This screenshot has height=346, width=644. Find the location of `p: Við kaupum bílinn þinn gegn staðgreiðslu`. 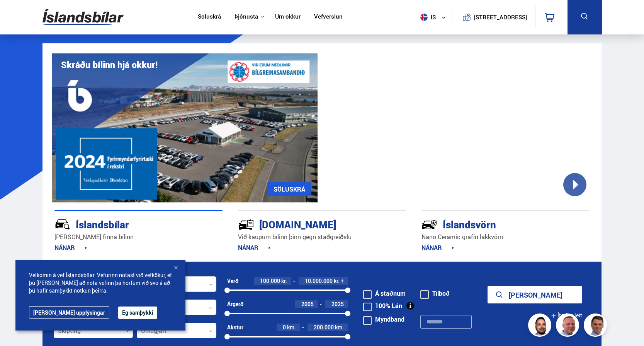

p: Við kaupum bílinn þinn gegn staðgreiðslu is located at coordinates (322, 237).